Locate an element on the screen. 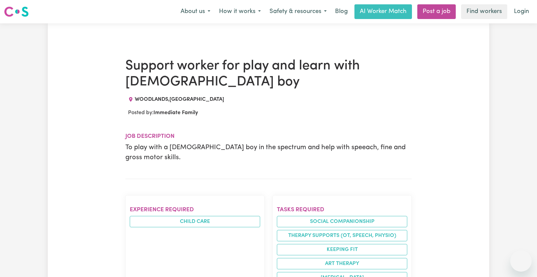 The height and width of the screenshot is (277, 537). a: Post a job is located at coordinates (436, 12).